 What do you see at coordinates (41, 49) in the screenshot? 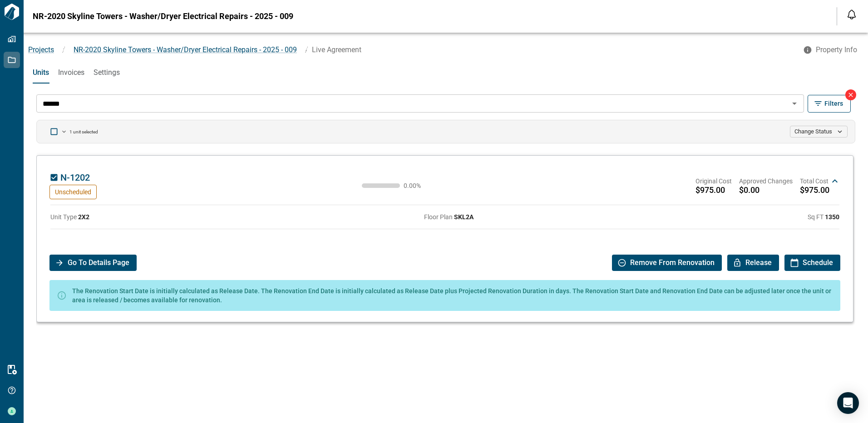
I see `a: Projects` at bounding box center [41, 49].